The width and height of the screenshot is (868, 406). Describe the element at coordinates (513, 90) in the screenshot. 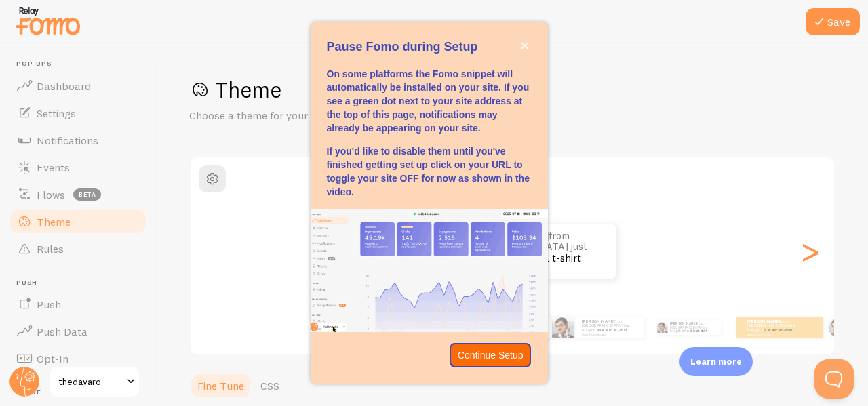

I see `h1: Theme` at that location.